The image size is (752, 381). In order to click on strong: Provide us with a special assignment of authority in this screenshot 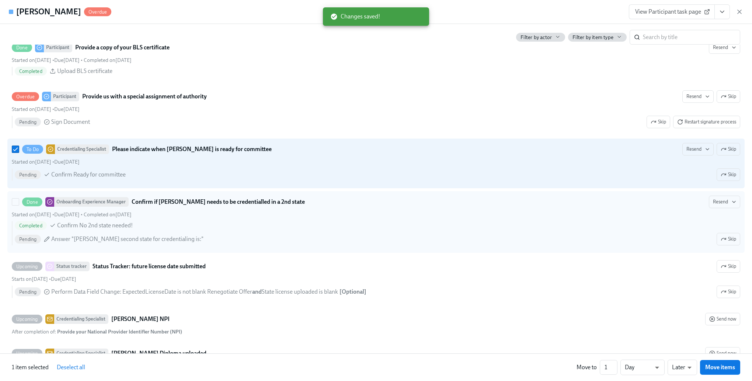, I will do `click(144, 97)`.